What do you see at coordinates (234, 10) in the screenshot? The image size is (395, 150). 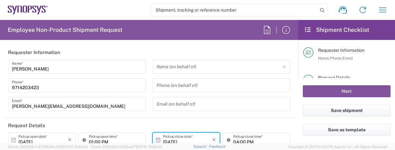 I see `input: Shipment, tracking or reference number` at bounding box center [234, 10].